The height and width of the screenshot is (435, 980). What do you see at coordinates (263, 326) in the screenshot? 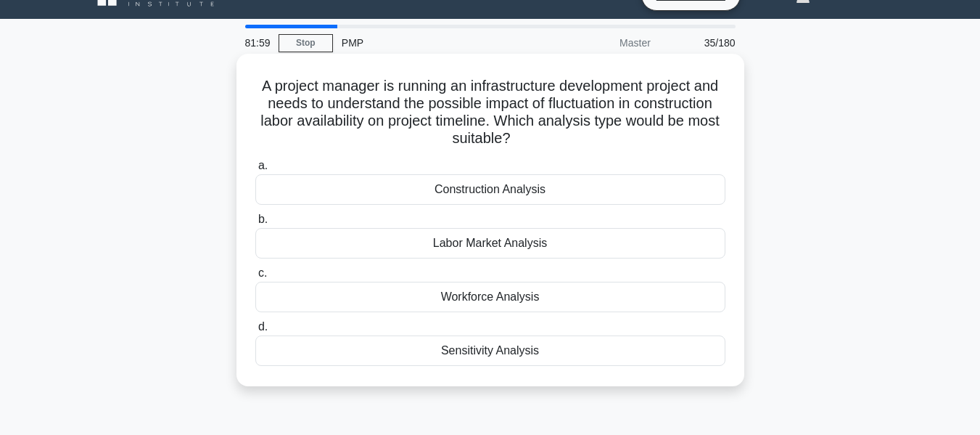
I see `span: d.` at bounding box center [263, 326].